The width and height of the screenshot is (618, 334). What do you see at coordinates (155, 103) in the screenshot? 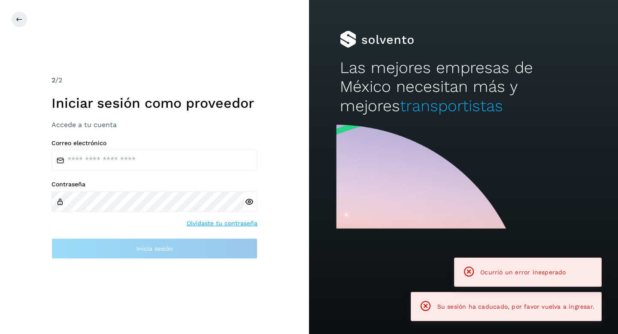
I see `h1: Iniciar sesión como proveedor` at bounding box center [155, 103].